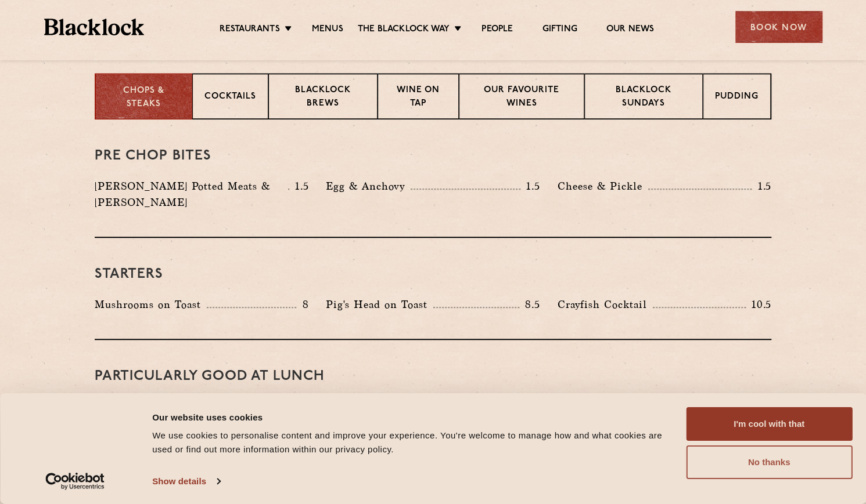  I want to click on p: 8.5, so click(530, 304).